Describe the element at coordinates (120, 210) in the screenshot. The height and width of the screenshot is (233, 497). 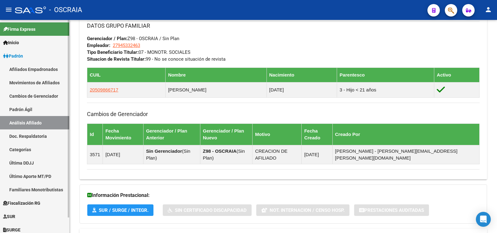
I see `button: SUR / SURGE / INTEGR.` at that location.